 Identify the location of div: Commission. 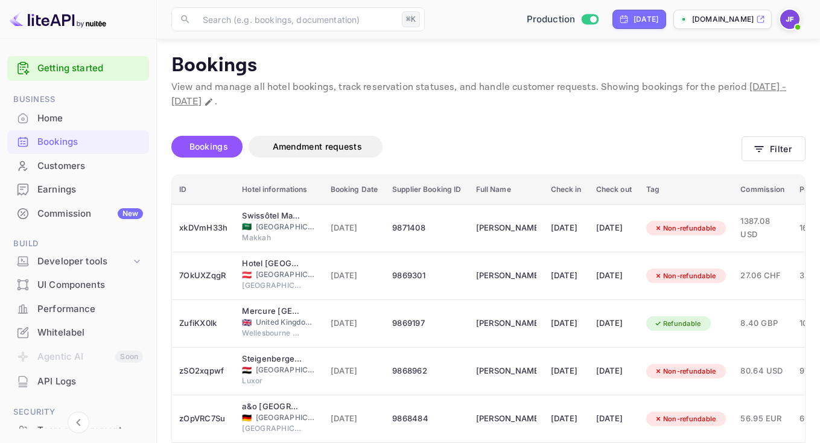
(90, 214).